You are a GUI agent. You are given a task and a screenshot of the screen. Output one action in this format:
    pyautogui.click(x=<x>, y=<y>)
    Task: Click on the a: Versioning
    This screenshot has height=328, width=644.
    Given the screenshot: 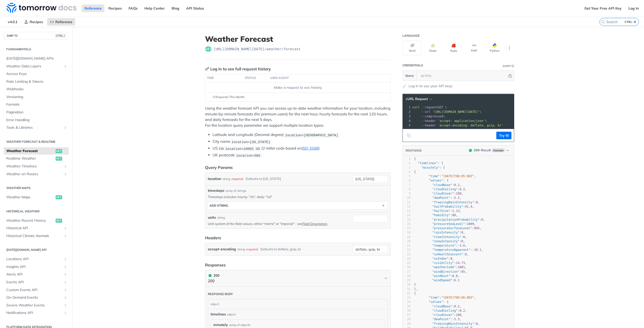 What is the action you would take?
    pyautogui.click(x=36, y=97)
    